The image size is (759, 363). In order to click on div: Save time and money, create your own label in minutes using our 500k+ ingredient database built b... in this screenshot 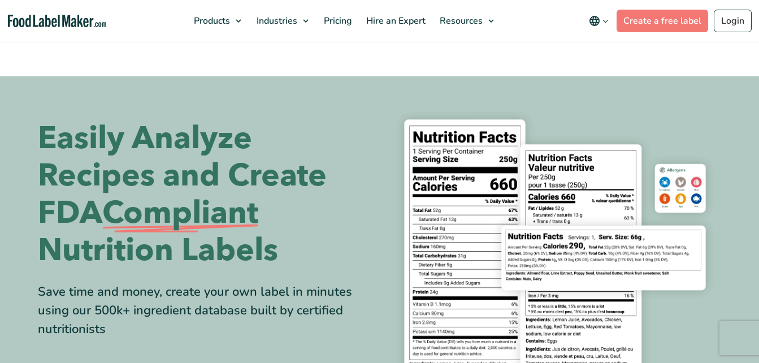, I will do `click(204, 310)`.